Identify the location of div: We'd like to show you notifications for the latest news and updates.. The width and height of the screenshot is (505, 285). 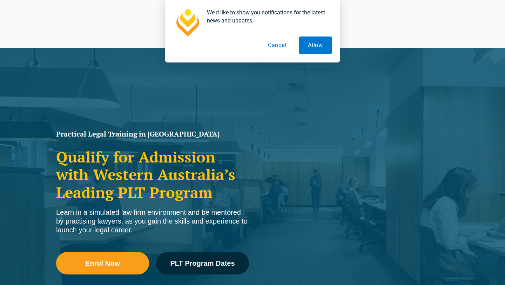
(267, 16).